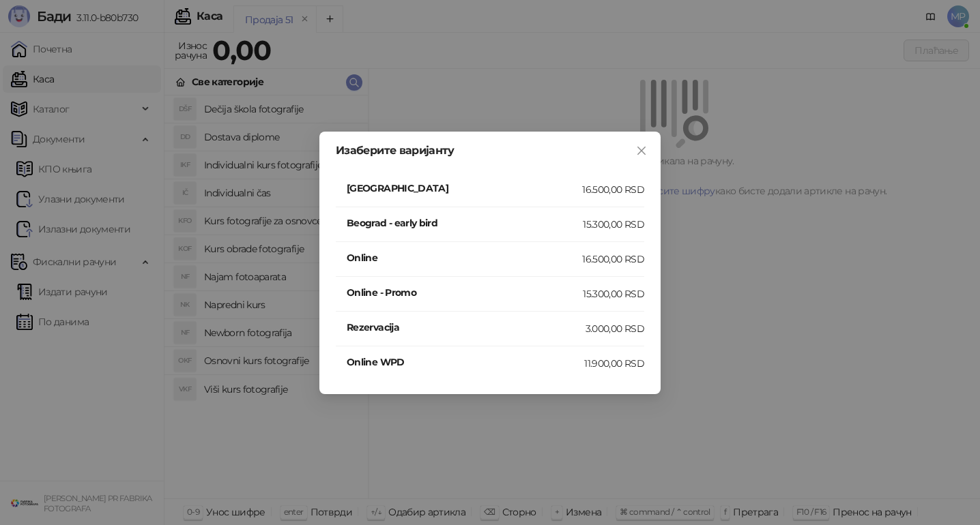  I want to click on h4: Beograd - early bird, so click(465, 223).